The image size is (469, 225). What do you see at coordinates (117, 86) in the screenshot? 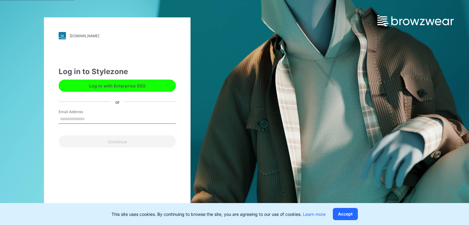
I see `button: Log in with Enterprise SSO` at bounding box center [117, 86].